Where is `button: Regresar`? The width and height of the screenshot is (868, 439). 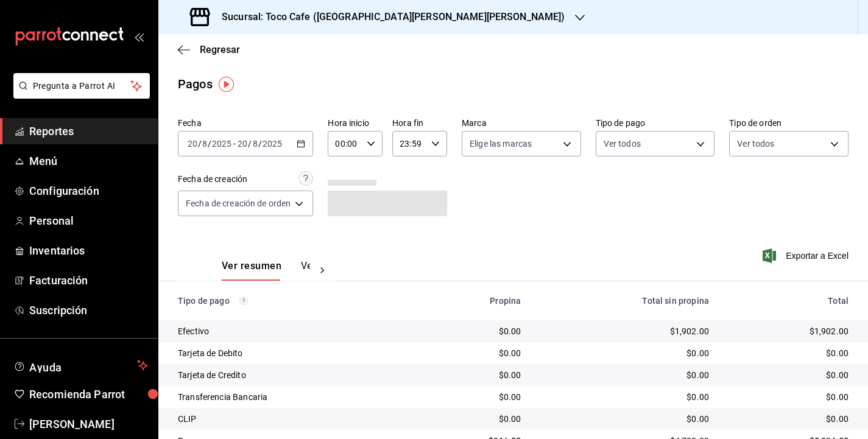 button: Regresar is located at coordinates (209, 49).